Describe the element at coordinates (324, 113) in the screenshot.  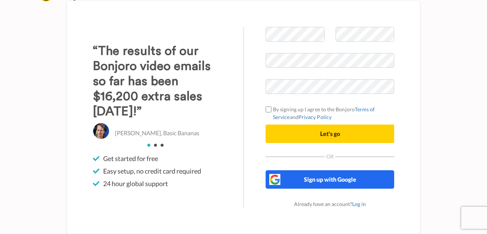
I see `a: Terms of Service` at that location.